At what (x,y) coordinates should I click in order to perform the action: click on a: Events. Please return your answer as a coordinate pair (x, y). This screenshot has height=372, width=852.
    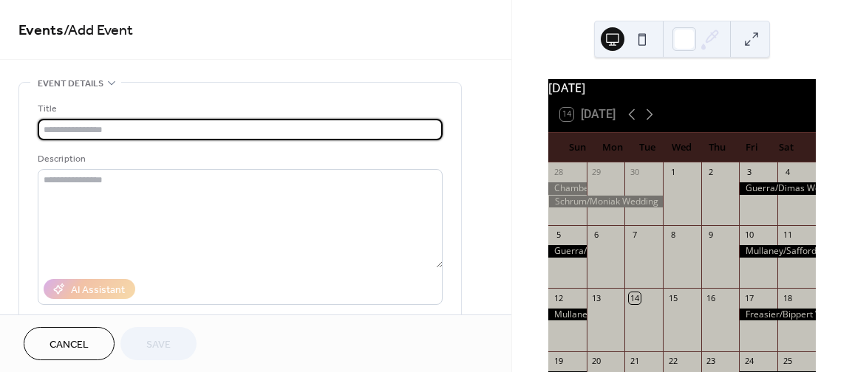
    Looking at the image, I should click on (41, 30).